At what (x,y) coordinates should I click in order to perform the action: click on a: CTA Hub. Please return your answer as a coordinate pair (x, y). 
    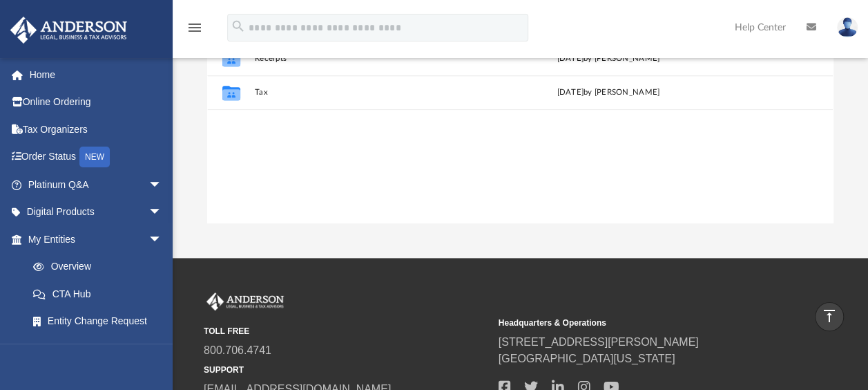
    Looking at the image, I should click on (101, 293).